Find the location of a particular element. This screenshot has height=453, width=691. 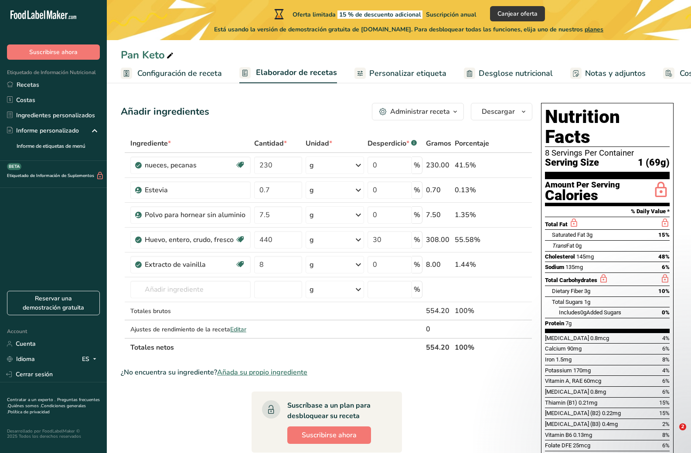

span: 170mg is located at coordinates (582, 370).